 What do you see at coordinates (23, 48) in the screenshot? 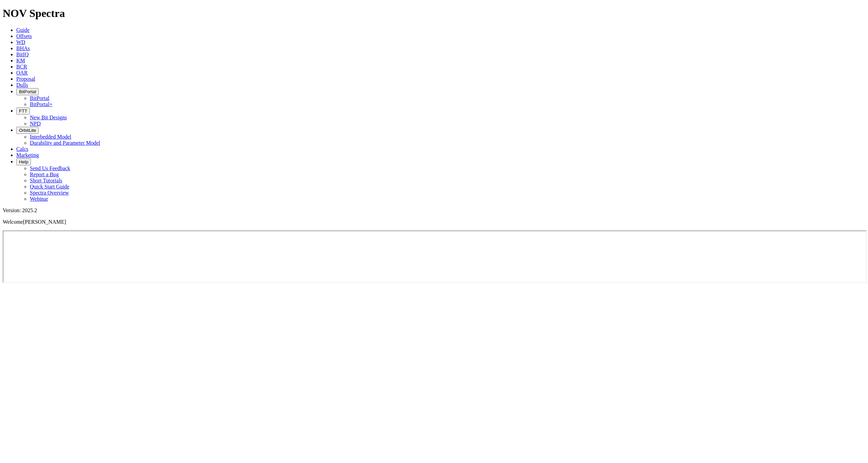
I see `a: BHAs` at bounding box center [23, 48].